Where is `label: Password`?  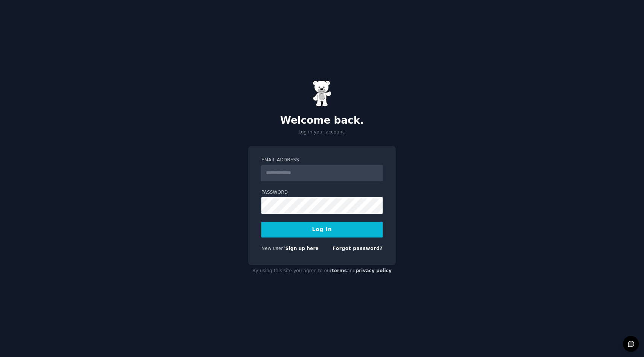 label: Password is located at coordinates (322, 192).